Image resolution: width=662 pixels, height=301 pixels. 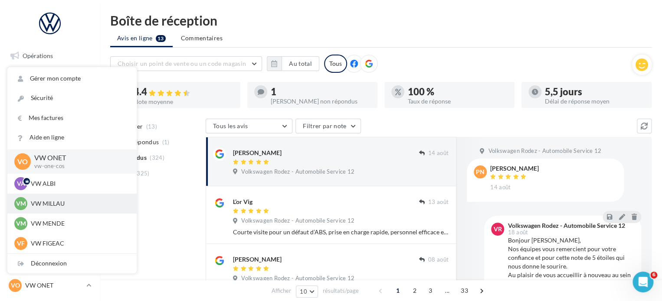 I want to click on button: 10, so click(x=307, y=292).